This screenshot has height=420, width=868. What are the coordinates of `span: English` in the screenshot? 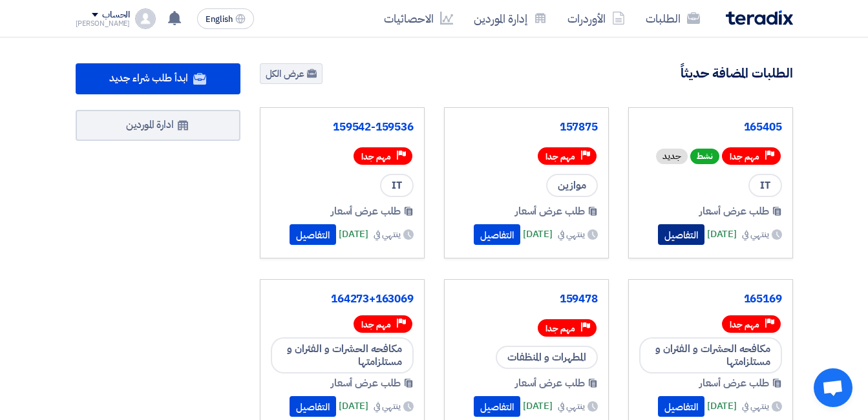 It's located at (219, 19).